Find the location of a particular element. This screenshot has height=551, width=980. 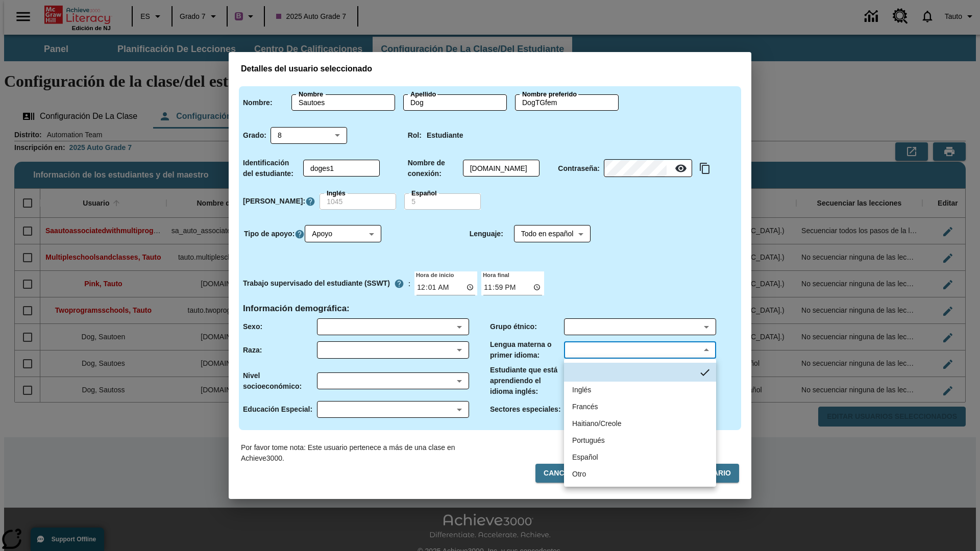

li: Haitiano/Creole is located at coordinates (640, 423).